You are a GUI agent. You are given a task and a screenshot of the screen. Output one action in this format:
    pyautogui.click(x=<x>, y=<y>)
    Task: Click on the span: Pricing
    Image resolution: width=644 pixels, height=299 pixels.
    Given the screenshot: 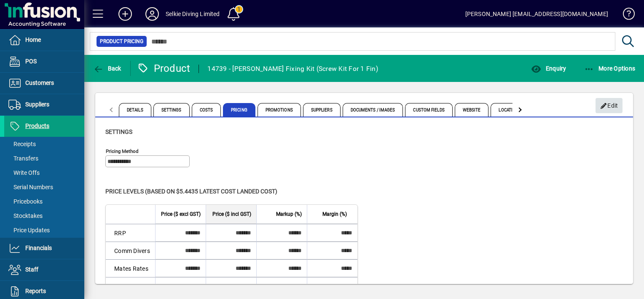 What is the action you would take?
    pyautogui.click(x=239, y=110)
    